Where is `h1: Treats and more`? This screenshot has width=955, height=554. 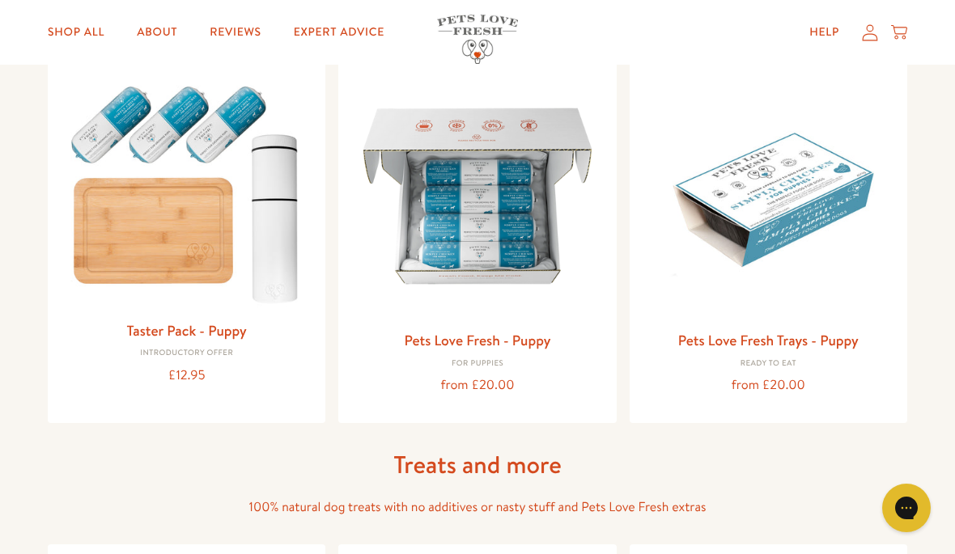
h1: Treats and more is located at coordinates (477, 464).